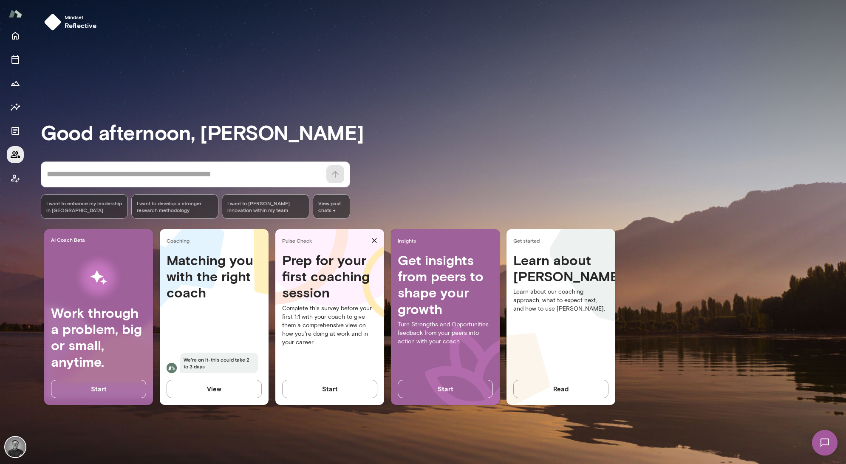 Image resolution: width=846 pixels, height=464 pixels. What do you see at coordinates (15, 60) in the screenshot?
I see `button: Sessions` at bounding box center [15, 60].